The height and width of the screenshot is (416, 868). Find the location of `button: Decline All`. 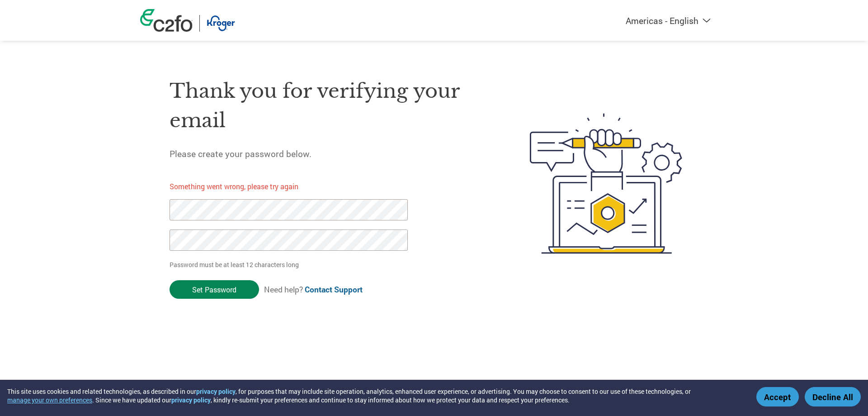

button: Decline All is located at coordinates (833, 396).